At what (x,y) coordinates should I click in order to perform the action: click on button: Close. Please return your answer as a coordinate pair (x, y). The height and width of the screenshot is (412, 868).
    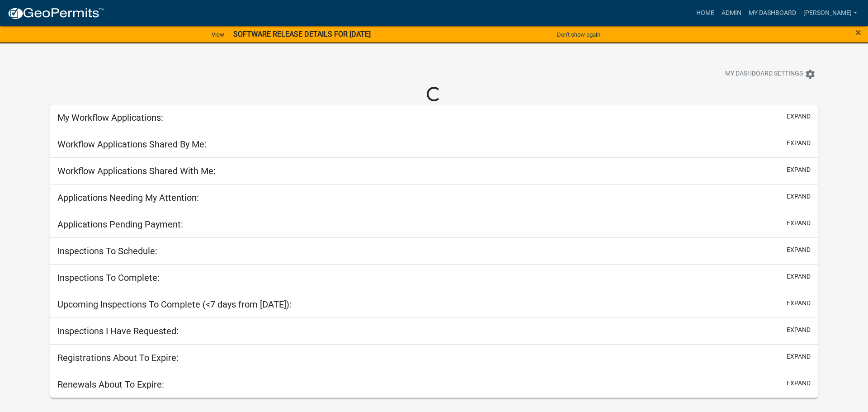
    Looking at the image, I should click on (858, 33).